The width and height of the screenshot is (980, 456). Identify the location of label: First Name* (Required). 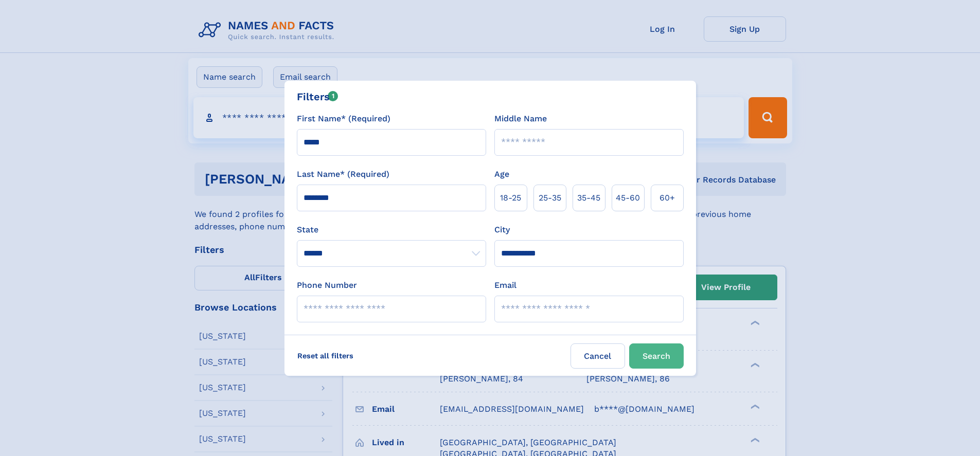
(344, 119).